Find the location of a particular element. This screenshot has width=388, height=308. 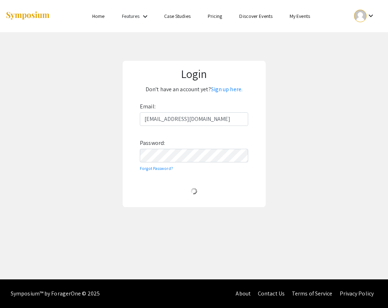

label: Password: is located at coordinates (152, 143).